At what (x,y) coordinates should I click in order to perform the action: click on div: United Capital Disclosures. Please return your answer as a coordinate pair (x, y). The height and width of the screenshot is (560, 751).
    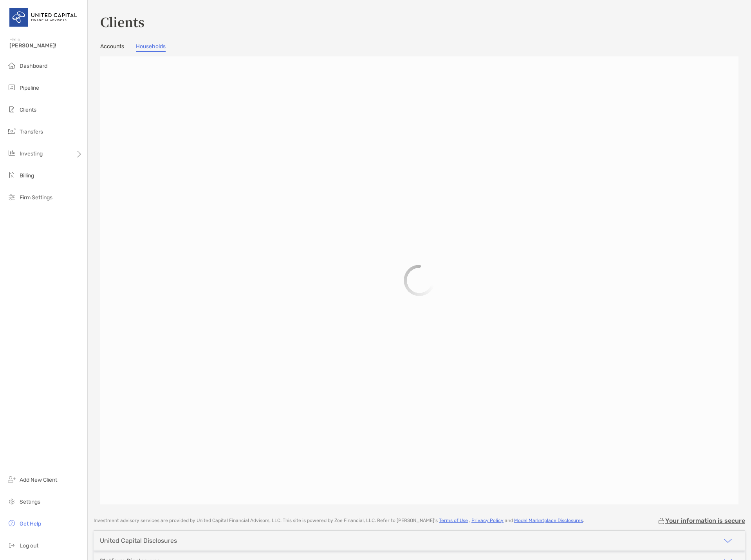
    Looking at the image, I should click on (138, 541).